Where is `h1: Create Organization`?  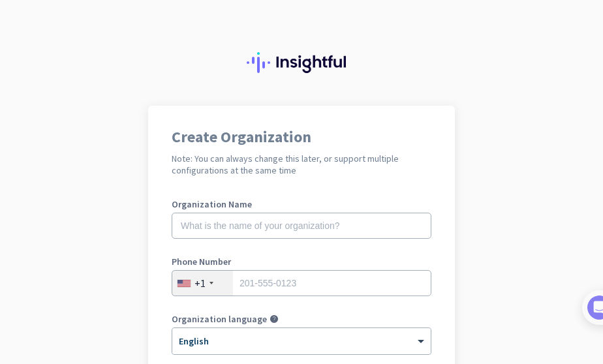 h1: Create Organization is located at coordinates (302, 137).